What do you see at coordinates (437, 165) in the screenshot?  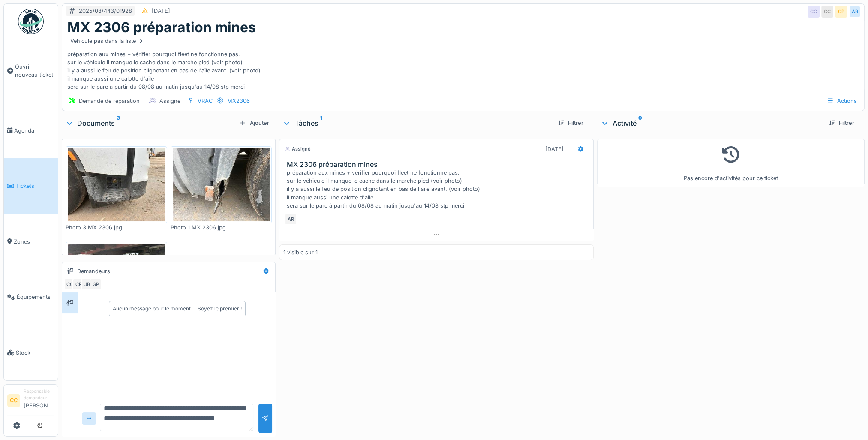 I see `h3: MX 2306 préparation mines` at bounding box center [437, 165].